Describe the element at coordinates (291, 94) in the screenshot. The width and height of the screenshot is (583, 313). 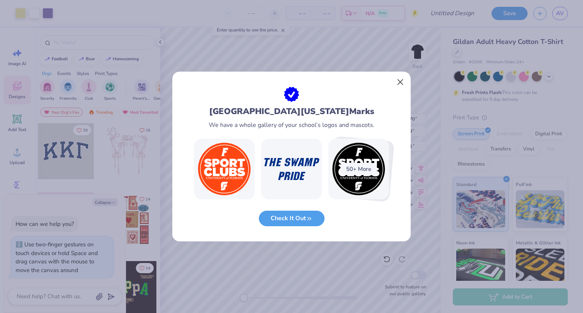
I see `img: approval.png` at that location.